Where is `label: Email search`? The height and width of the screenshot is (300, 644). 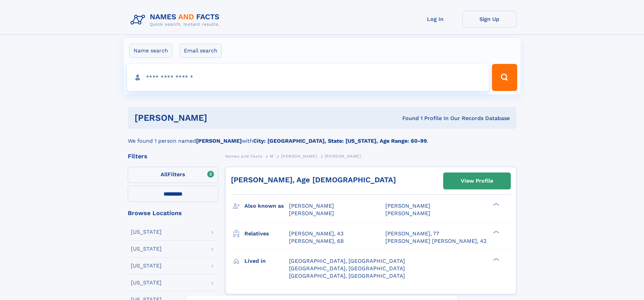 label: Email search is located at coordinates (201, 51).